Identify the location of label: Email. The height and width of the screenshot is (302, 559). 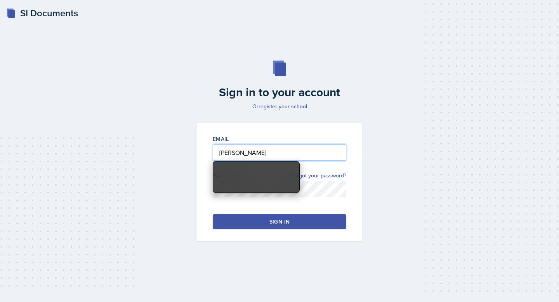
(221, 139).